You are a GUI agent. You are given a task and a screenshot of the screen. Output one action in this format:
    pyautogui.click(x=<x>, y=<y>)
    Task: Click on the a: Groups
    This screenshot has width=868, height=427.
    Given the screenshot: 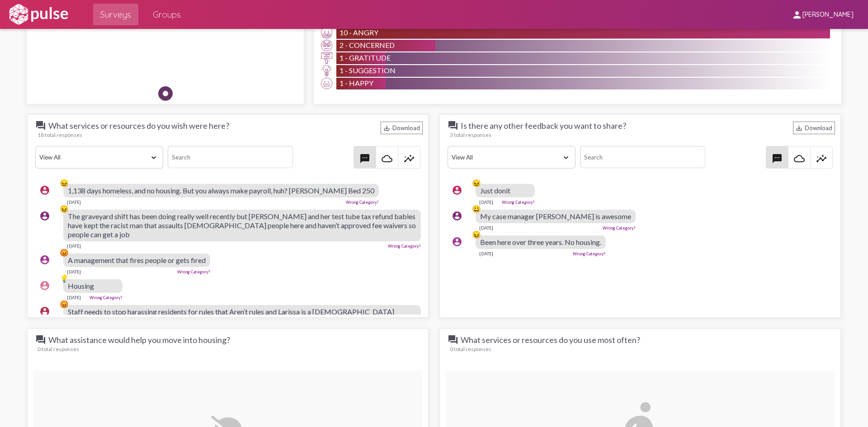 What is the action you would take?
    pyautogui.click(x=167, y=15)
    